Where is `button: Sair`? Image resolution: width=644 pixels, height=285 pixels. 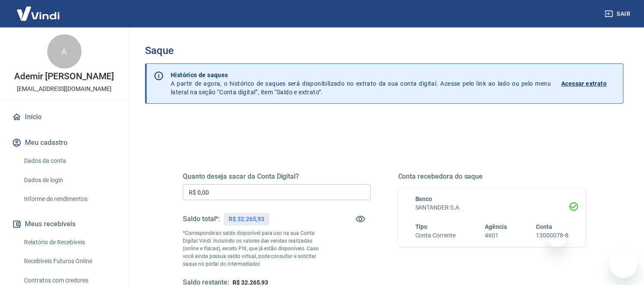 button: Sair is located at coordinates (619, 14).